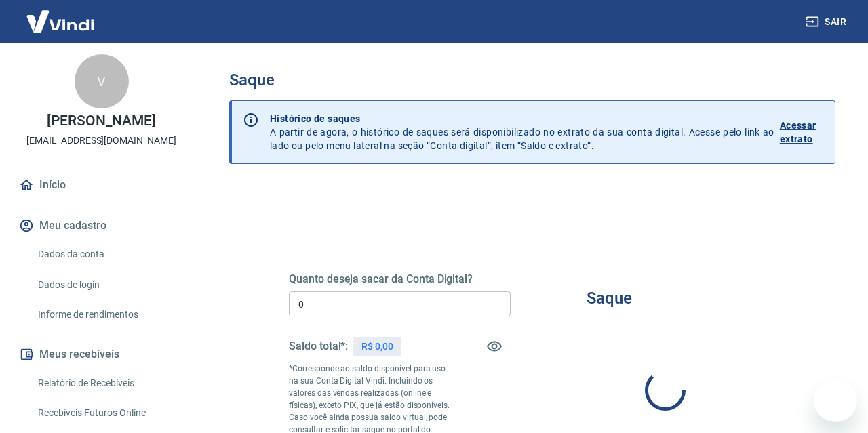 The height and width of the screenshot is (433, 868). I want to click on a: Dados de login, so click(109, 284).